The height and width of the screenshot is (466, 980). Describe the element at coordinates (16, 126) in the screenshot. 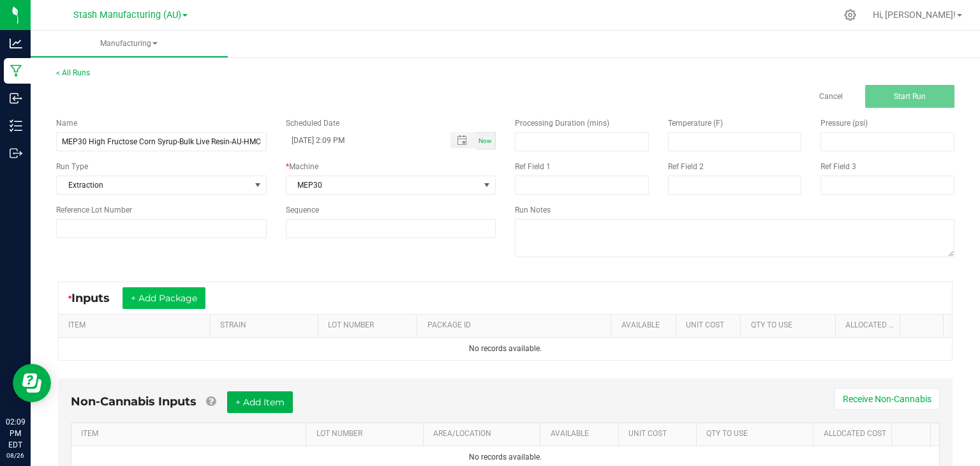

I see `inline-svg: Inventory` at that location.